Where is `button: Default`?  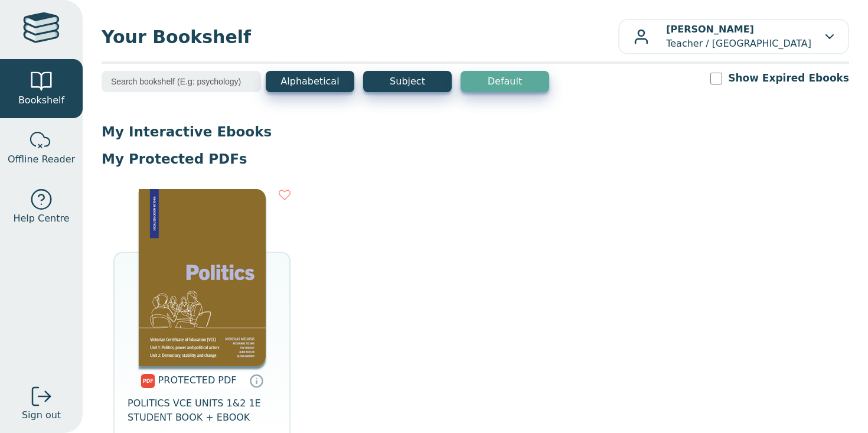 button: Default is located at coordinates (505, 82).